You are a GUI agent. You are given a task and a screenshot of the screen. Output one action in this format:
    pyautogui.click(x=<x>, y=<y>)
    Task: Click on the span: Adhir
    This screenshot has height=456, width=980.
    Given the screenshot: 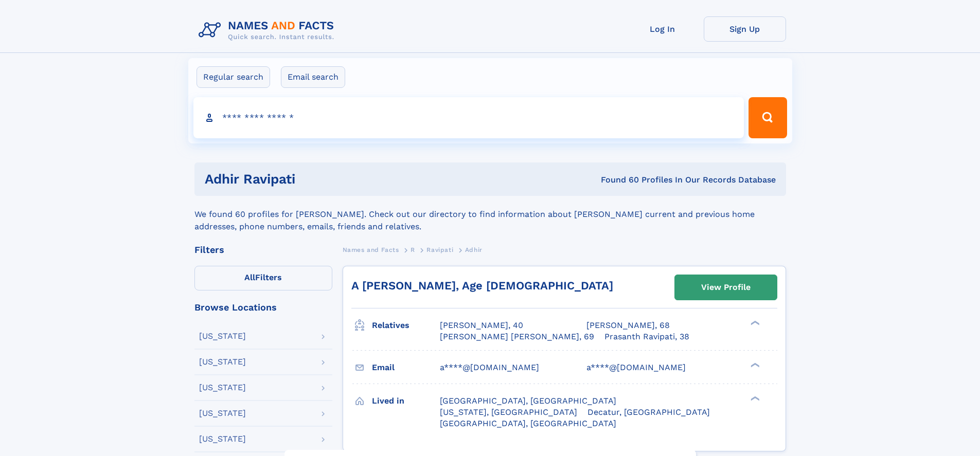 What is the action you would take?
    pyautogui.click(x=474, y=250)
    